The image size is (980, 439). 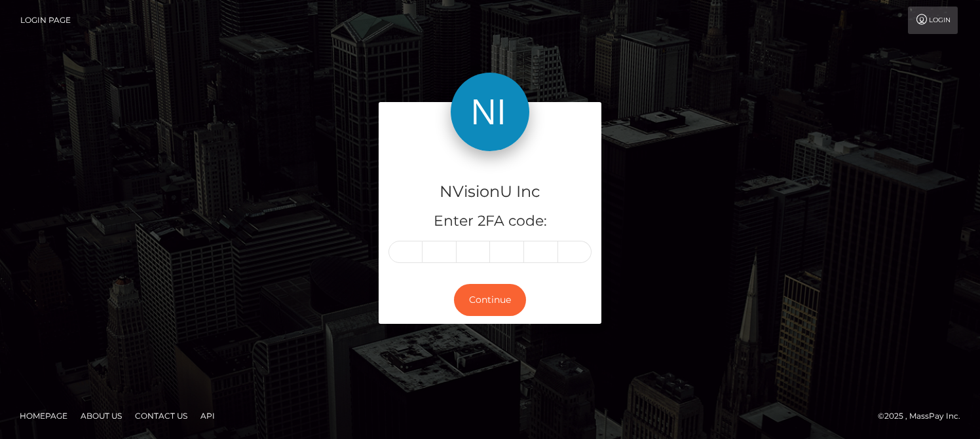 What do you see at coordinates (933, 20) in the screenshot?
I see `a: Login` at bounding box center [933, 20].